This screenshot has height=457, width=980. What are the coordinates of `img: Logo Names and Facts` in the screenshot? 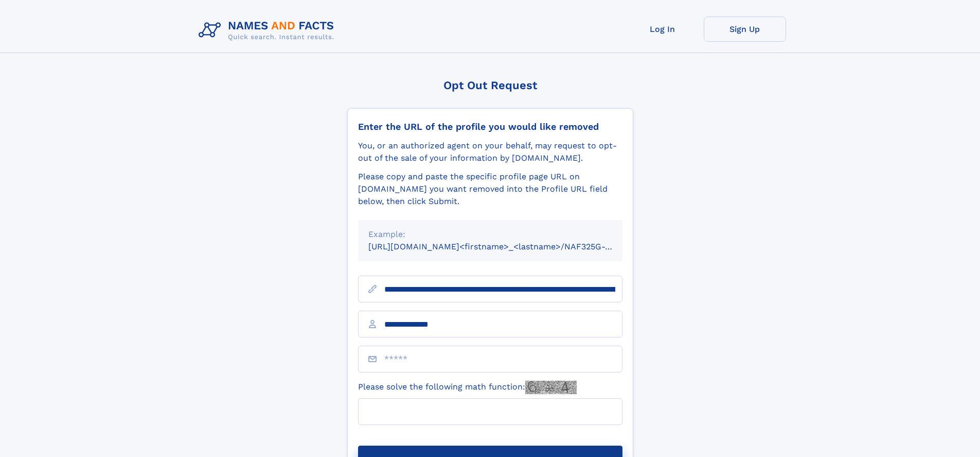 It's located at (269, 31).